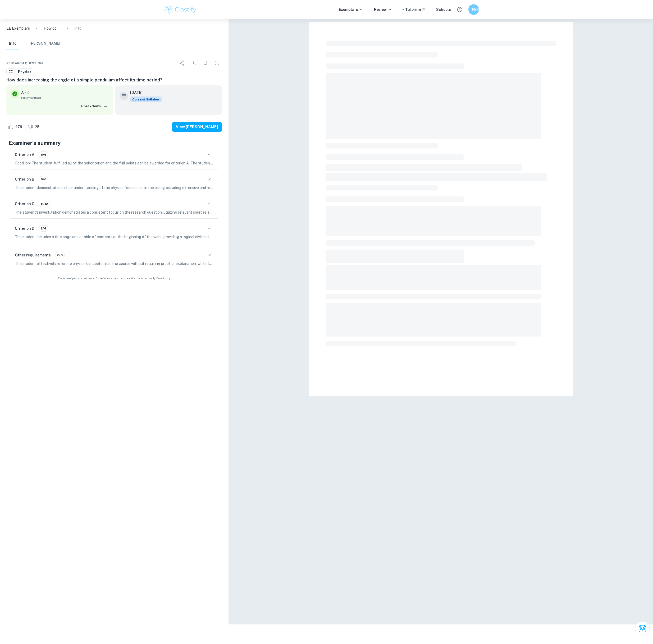 The image size is (653, 644). I want to click on a: Tutoring, so click(415, 9).